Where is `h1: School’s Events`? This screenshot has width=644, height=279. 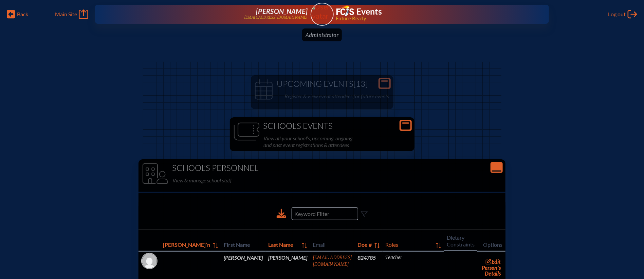 h1: School’s Events is located at coordinates (322, 126).